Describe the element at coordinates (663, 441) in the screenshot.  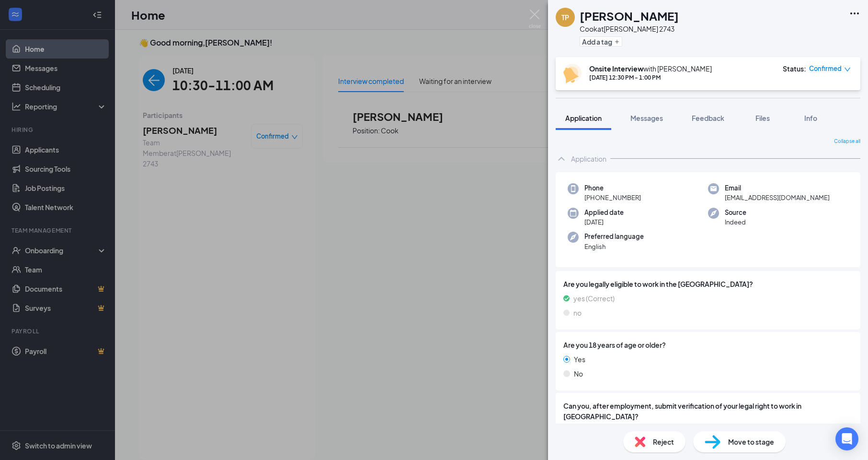
I see `span: Reject` at that location.